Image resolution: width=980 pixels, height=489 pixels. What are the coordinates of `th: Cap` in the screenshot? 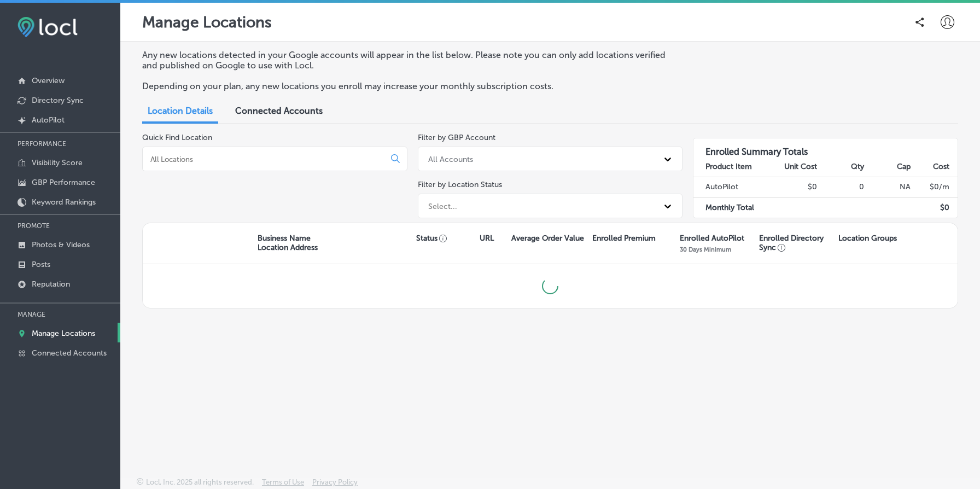 It's located at (888, 167).